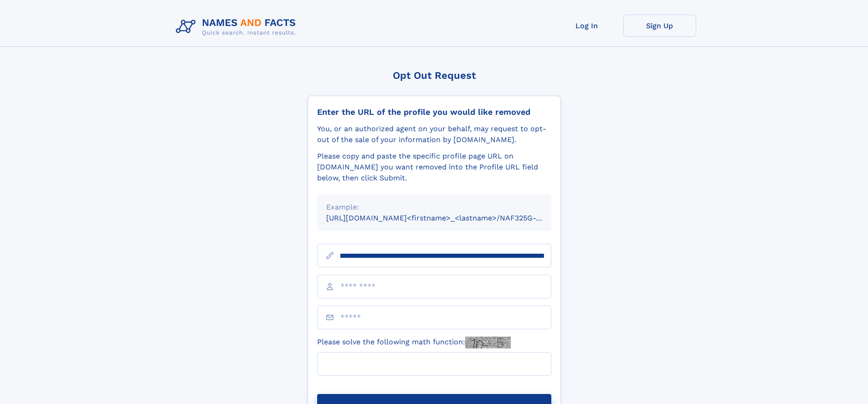  Describe the element at coordinates (238, 27) in the screenshot. I see `img: Logo Names and Facts` at that location.